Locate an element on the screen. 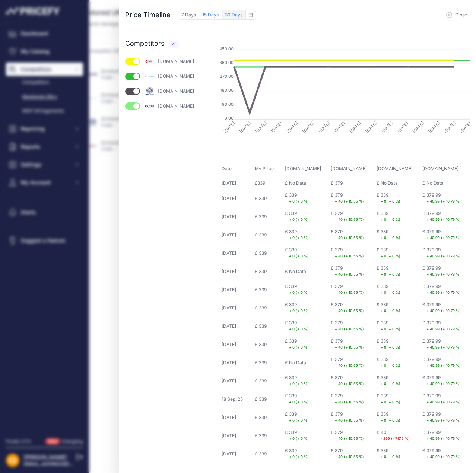  tspan: 180.00 is located at coordinates (227, 91).